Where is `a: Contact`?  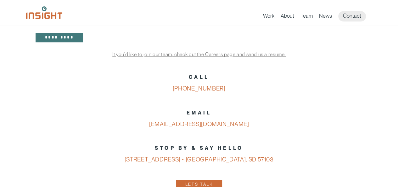 a: Contact is located at coordinates (352, 16).